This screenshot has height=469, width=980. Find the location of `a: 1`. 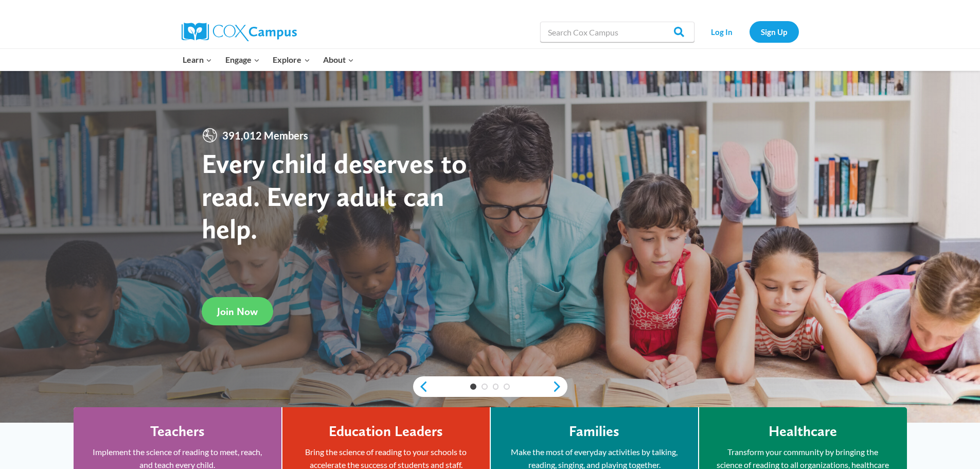

a: 1 is located at coordinates (473, 386).